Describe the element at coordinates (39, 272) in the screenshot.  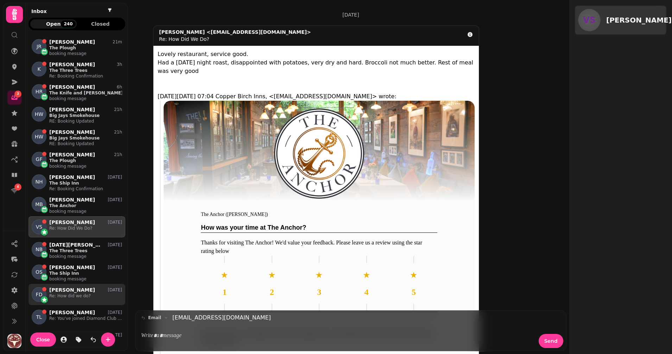
I see `span: OS` at that location.